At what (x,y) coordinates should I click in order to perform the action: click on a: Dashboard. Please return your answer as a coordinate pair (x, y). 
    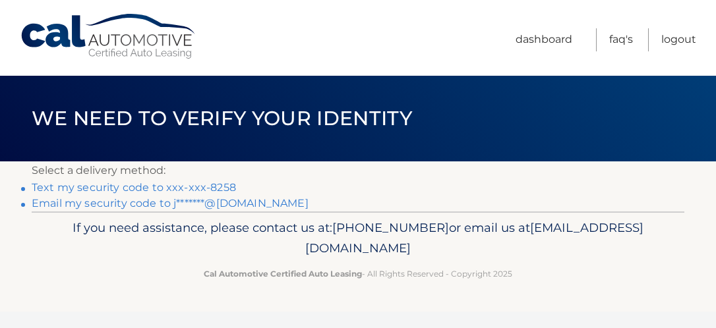
    Looking at the image, I should click on (544, 40).